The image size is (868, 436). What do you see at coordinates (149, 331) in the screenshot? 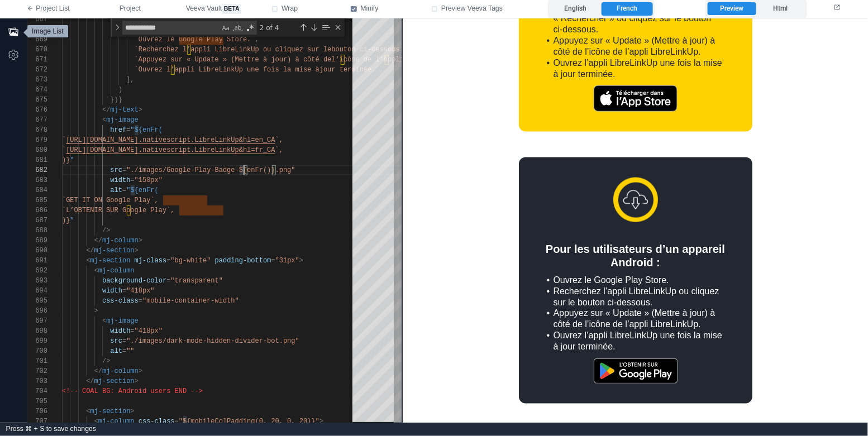
I see `span: "418px"` at bounding box center [149, 331].